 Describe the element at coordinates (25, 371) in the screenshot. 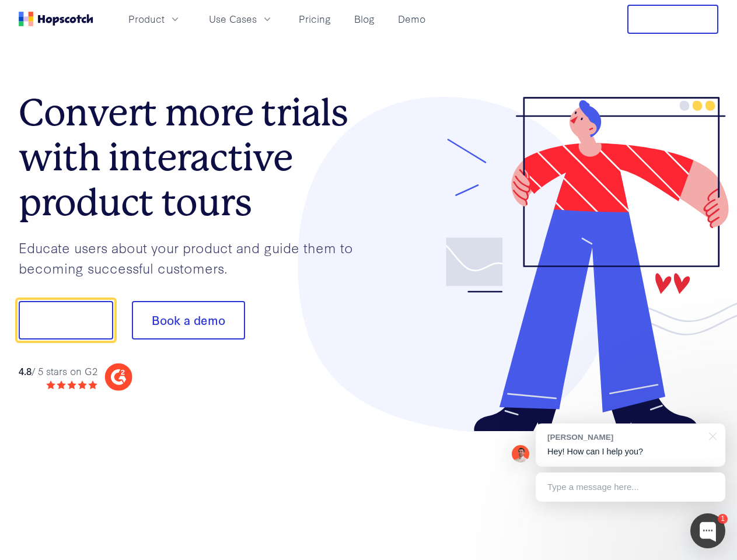

I see `strong: 4.8` at that location.